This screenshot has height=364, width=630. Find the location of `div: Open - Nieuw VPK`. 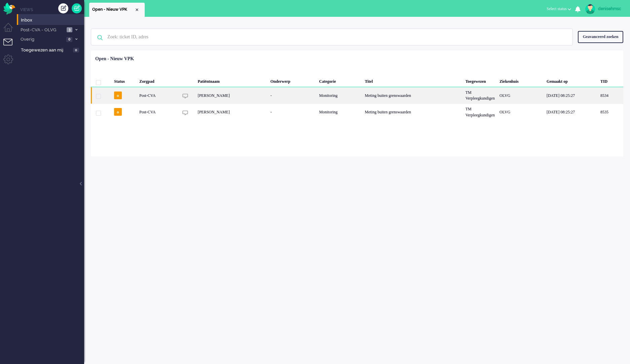

div: Open - Nieuw VPK is located at coordinates (114, 59).